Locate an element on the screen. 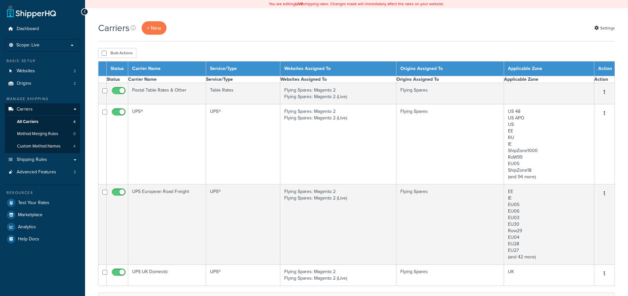 This screenshot has width=628, height=296. span: Dashboard is located at coordinates (28, 29).